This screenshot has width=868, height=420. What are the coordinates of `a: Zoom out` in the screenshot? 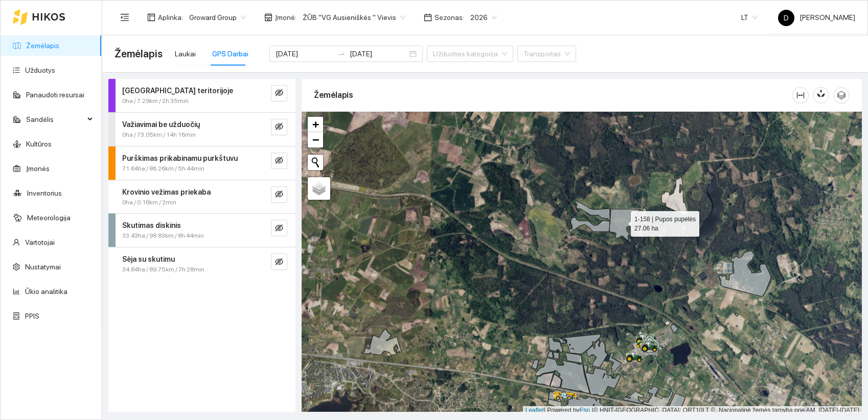 It's located at (316, 140).